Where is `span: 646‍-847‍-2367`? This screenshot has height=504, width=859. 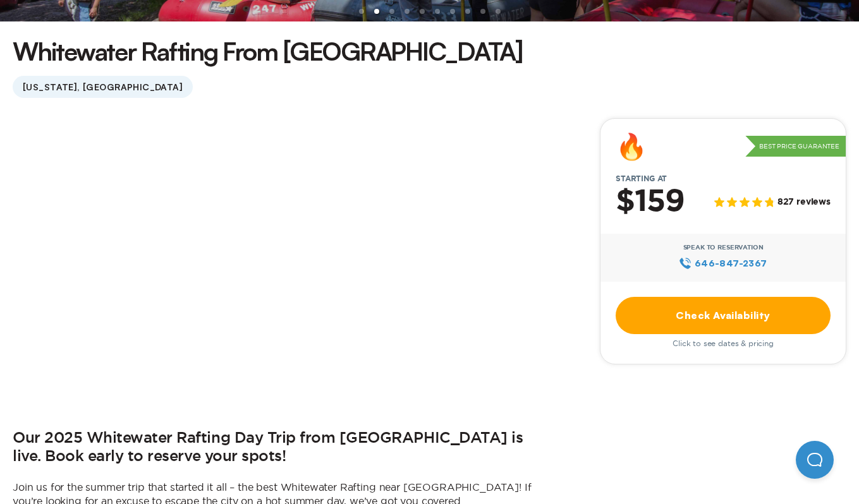
span: 646‍-847‍-2367 is located at coordinates (730, 263).